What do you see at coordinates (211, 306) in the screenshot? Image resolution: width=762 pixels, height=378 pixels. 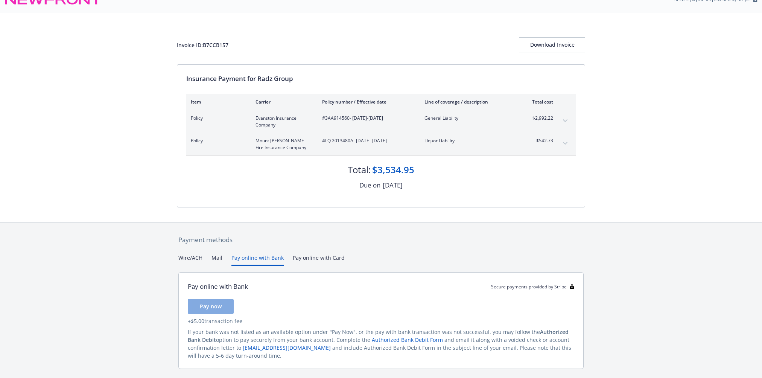 I see `span: Pay now` at bounding box center [211, 306].